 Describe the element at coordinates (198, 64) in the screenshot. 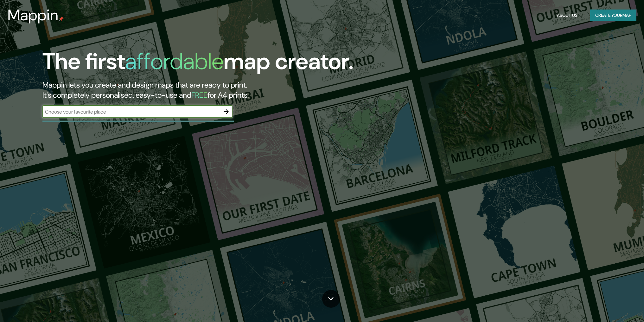

I see `h1: The first map creator.` at that location.